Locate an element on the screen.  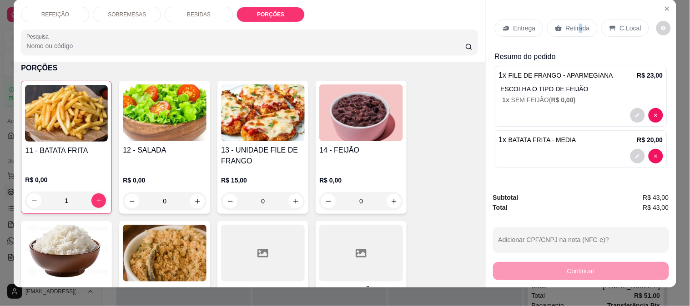
input: Adicionar CPF/CNPJ na nota (NFC-e)? is located at coordinates (581, 244).